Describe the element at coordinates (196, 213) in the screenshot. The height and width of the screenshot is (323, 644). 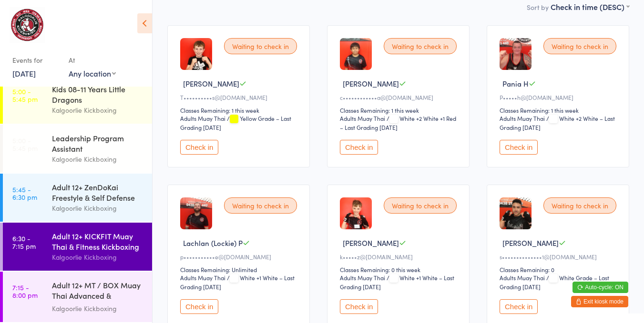
I see `img: image1742987872.png` at that location.